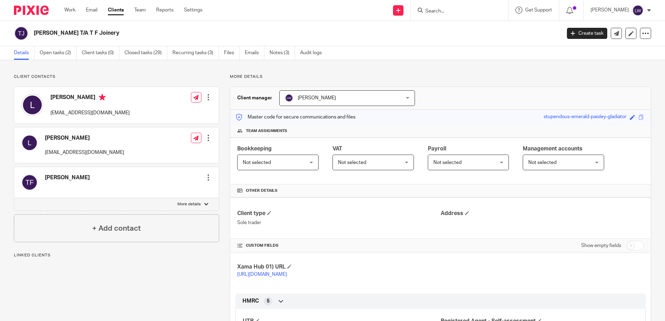 The width and height of the screenshot is (665, 321). What do you see at coordinates (339, 223) in the screenshot?
I see `p: Sole trader` at bounding box center [339, 223].